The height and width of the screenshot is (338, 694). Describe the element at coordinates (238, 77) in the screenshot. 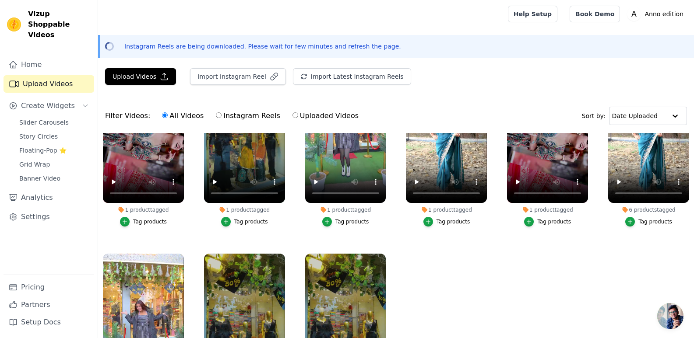

I see `button: Import Instagram Reel` at that location.